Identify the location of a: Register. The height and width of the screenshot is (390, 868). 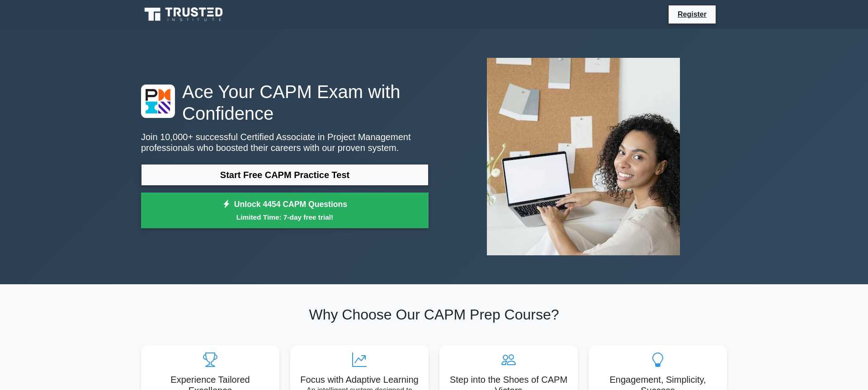
(692, 14).